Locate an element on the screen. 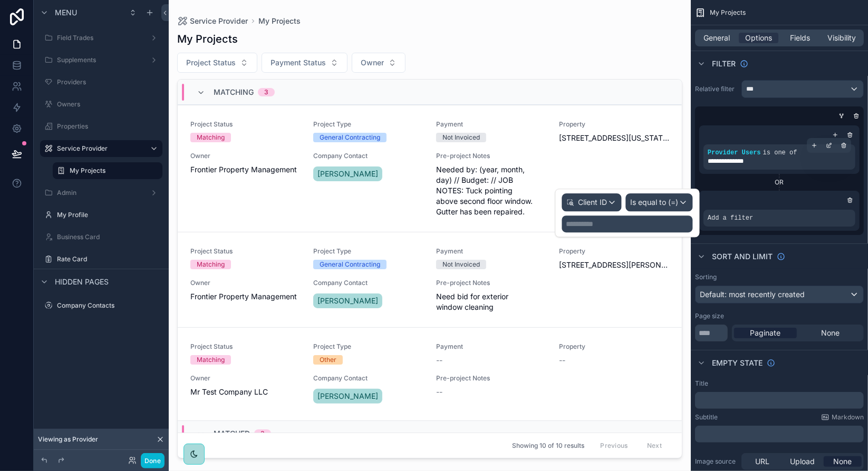 This screenshot has height=471, width=868. button: Is equal to (=) is located at coordinates (659, 203).